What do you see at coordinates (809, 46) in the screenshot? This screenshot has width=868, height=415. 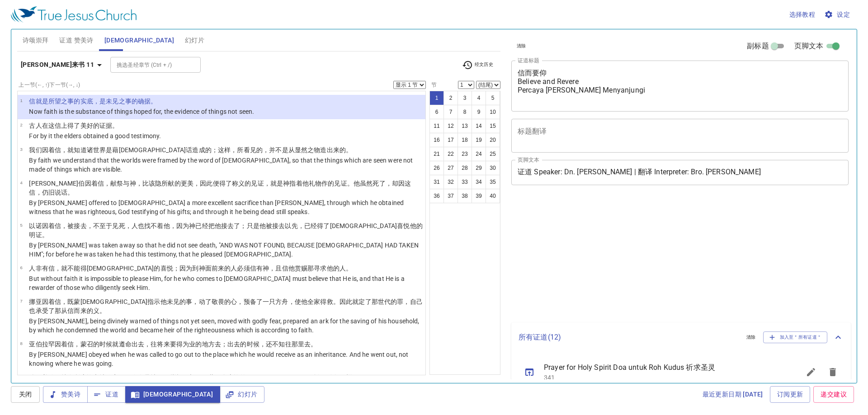 I see `span: 页脚文本` at bounding box center [809, 46].